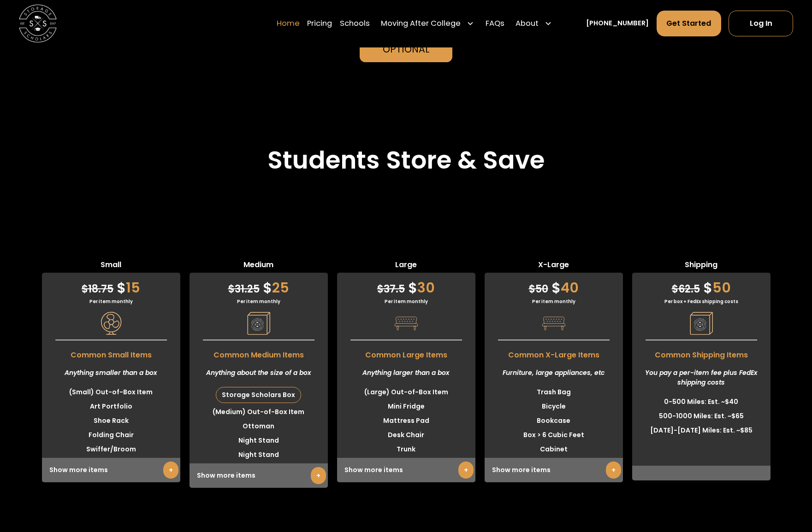 This screenshot has height=532, width=812. I want to click on div: 40, so click(554, 285).